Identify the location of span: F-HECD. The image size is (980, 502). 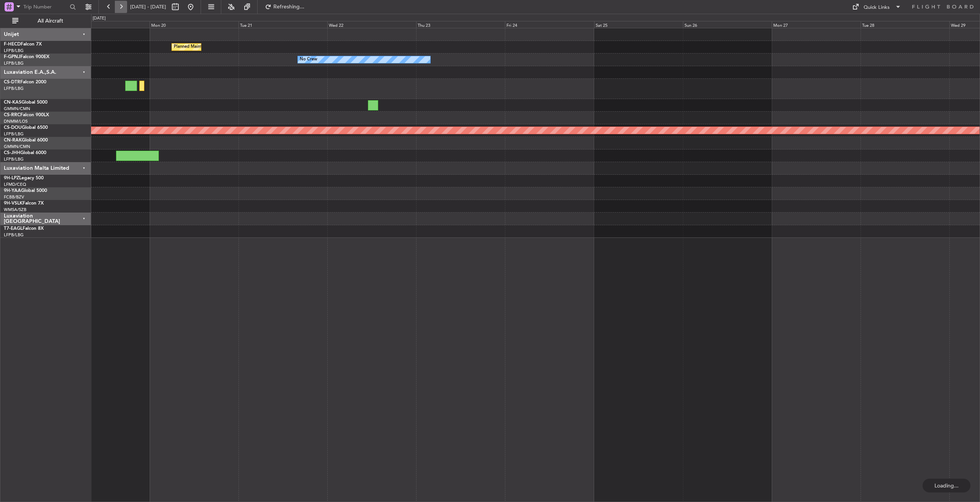
(12, 44).